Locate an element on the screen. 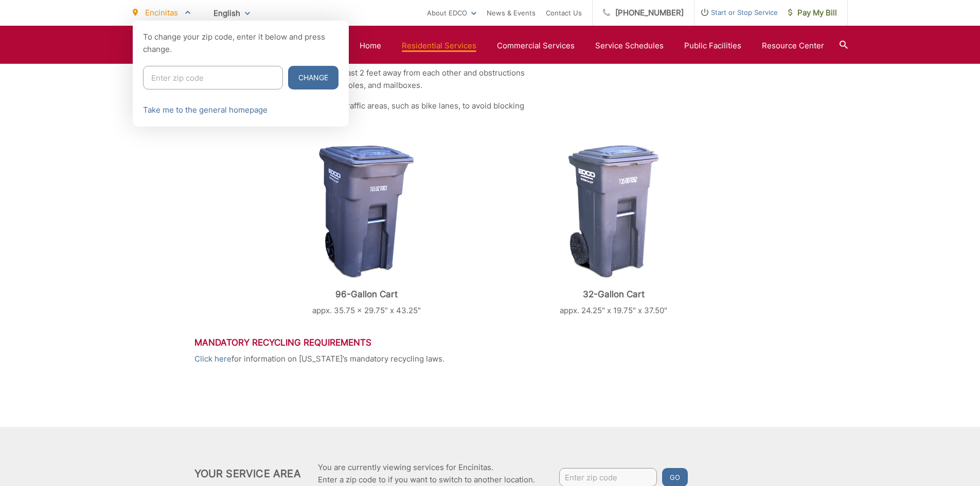 Image resolution: width=980 pixels, height=486 pixels. p: To change your zip code, enter it below and press change. is located at coordinates (240, 43).